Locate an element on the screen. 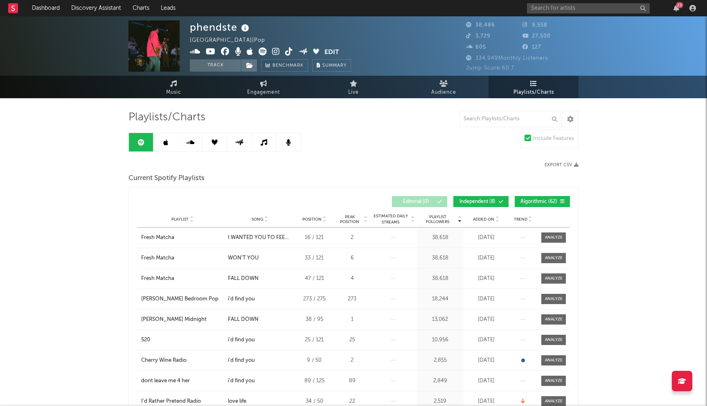 This screenshot has height=406, width=707. div: 273 is located at coordinates (352, 299).